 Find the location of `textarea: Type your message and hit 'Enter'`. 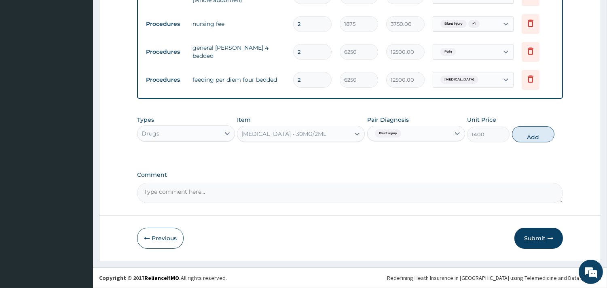

textarea: Type your message and hit 'Enter' is located at coordinates (79, 211).